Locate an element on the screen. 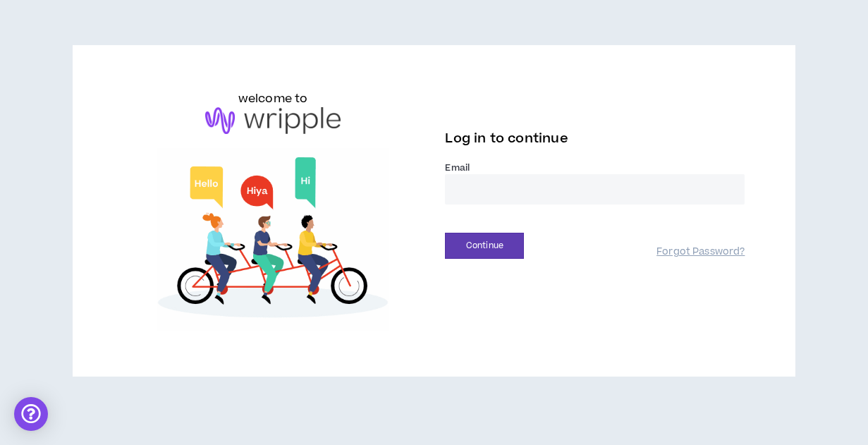 This screenshot has width=868, height=445. button: Continue is located at coordinates (484, 245).